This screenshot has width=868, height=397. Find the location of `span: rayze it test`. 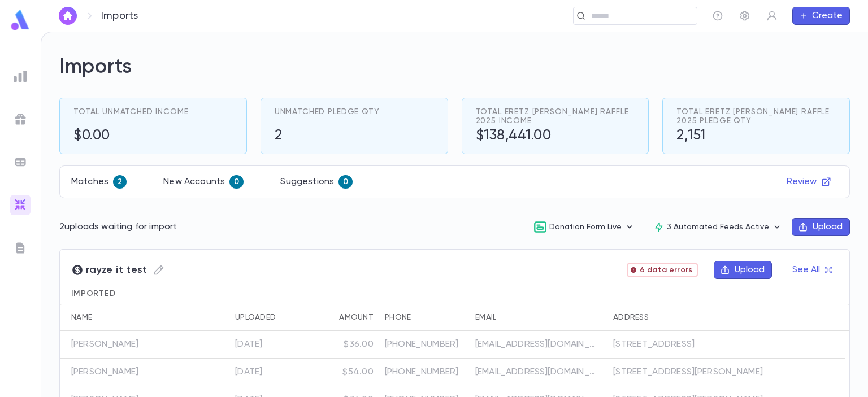

span: rayze it test is located at coordinates (119, 270).